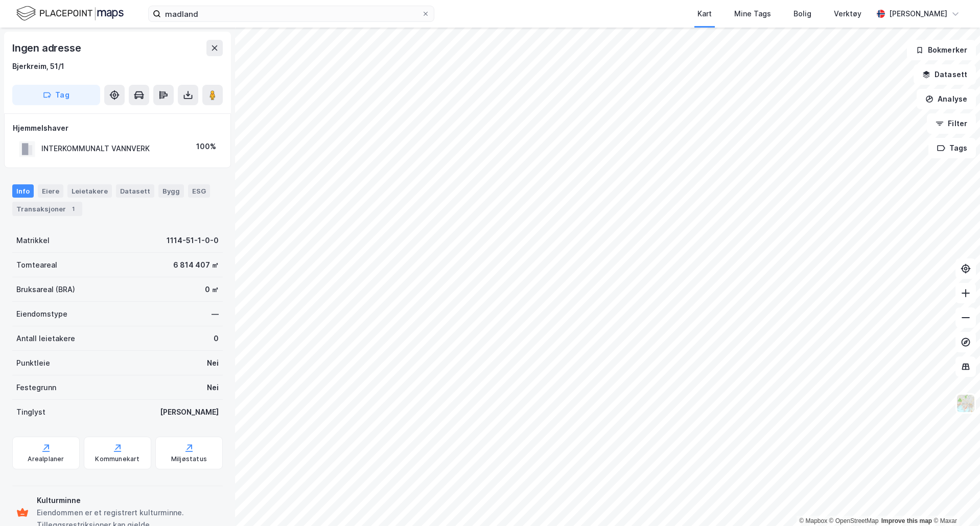 This screenshot has height=526, width=980. Describe the element at coordinates (907, 521) in the screenshot. I see `a: Improve this map` at that location.